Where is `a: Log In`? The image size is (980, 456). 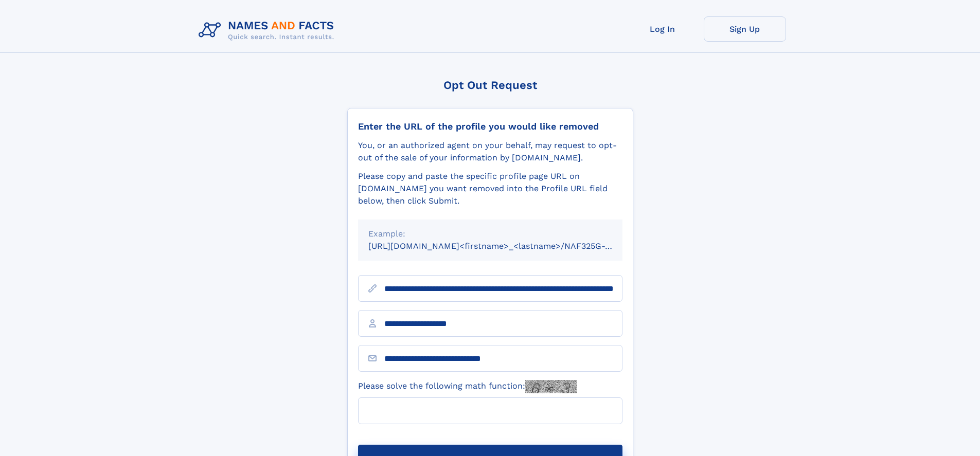
a: Log In is located at coordinates (662, 29).